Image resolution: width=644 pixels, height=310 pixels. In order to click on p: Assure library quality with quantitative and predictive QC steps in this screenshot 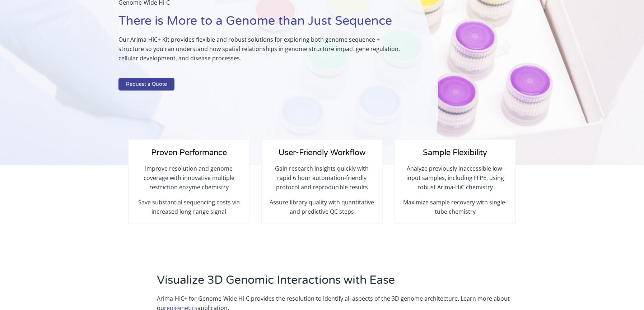, I will do `click(322, 207)`.